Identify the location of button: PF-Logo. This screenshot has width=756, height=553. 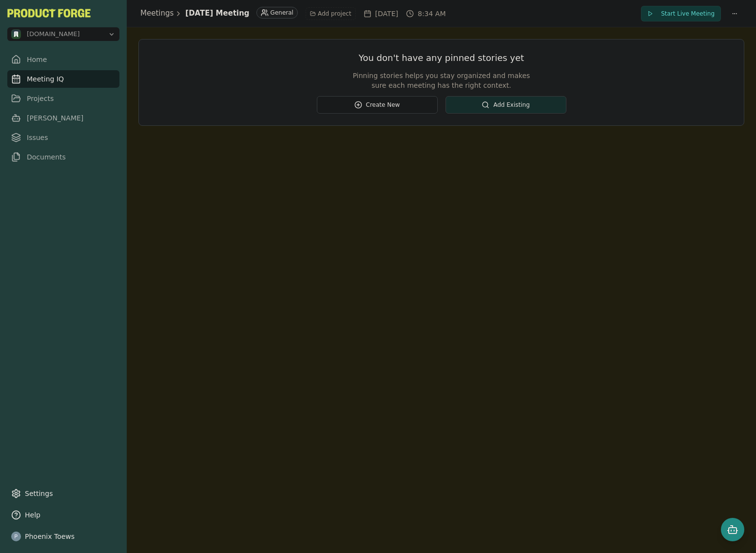
(49, 13).